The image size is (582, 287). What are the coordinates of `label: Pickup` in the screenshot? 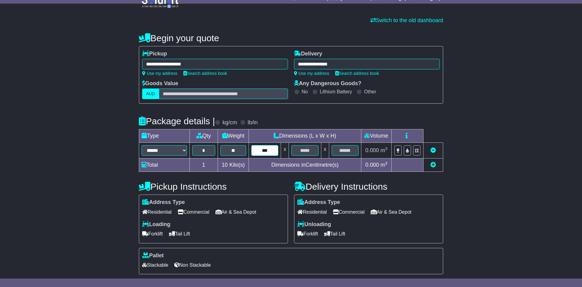 It's located at (155, 54).